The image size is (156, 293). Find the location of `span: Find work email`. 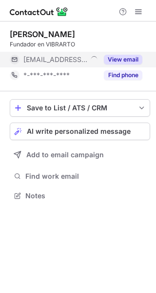

span: Find work email is located at coordinates (86, 176).